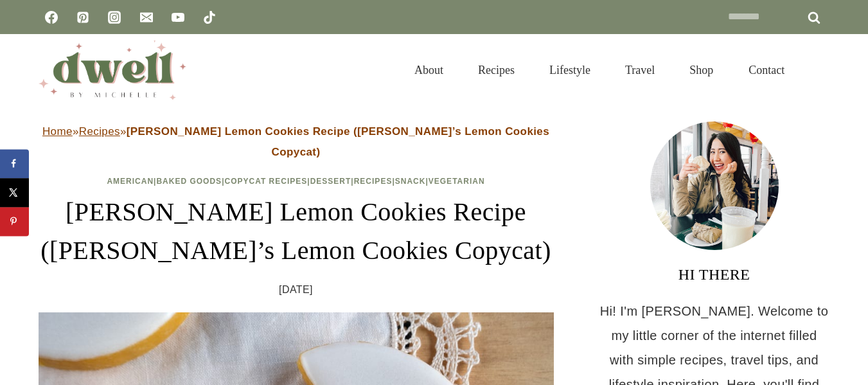 This screenshot has height=385, width=868. Describe the element at coordinates (189, 181) in the screenshot. I see `a: Baked Goods` at that location.